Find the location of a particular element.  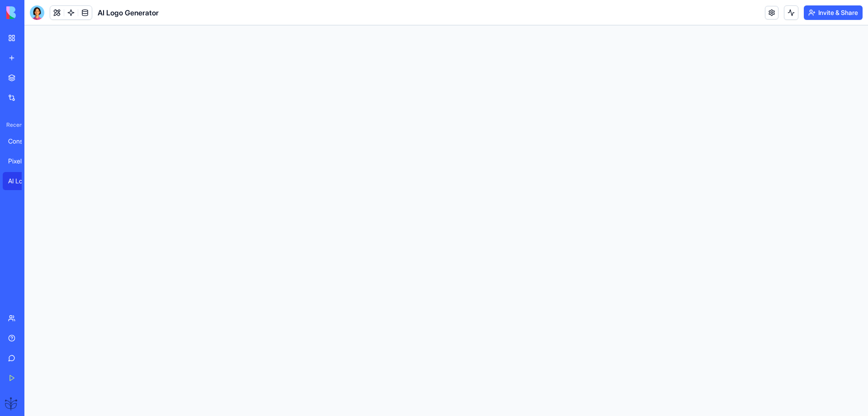

div: AI Logo Generator is located at coordinates (21, 181).